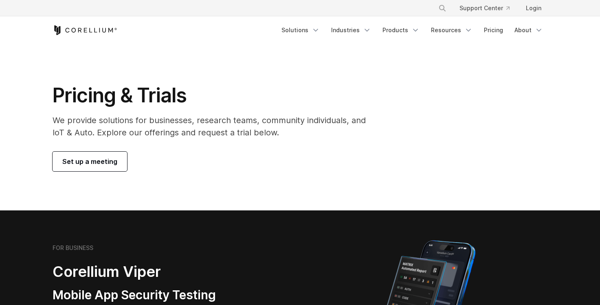 The image size is (600, 305). I want to click on h2: Corellium Viper, so click(157, 271).